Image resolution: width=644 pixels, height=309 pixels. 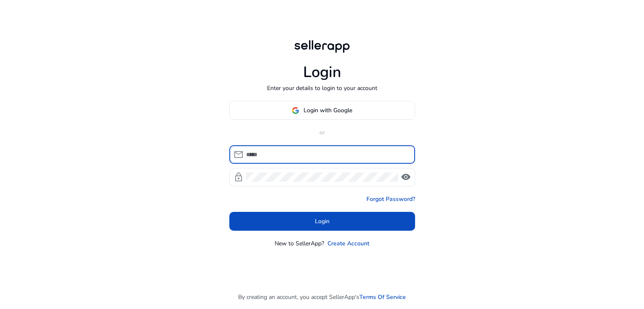 I want to click on h1: Login, so click(x=322, y=72).